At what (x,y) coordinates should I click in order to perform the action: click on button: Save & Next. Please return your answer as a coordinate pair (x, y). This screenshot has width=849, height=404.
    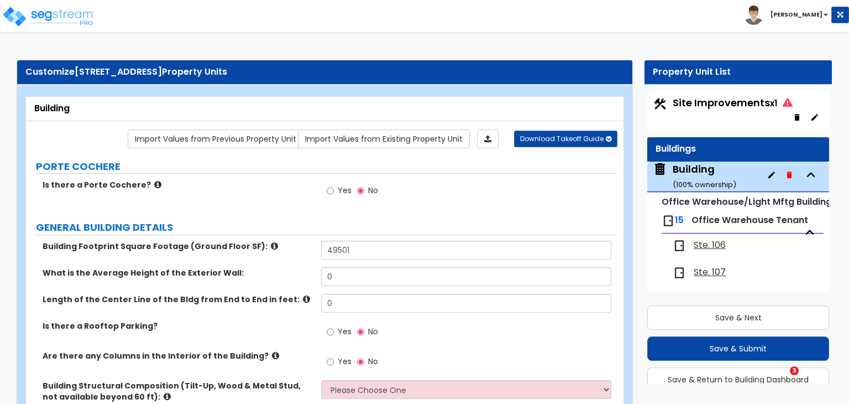
    Looking at the image, I should click on (738, 317).